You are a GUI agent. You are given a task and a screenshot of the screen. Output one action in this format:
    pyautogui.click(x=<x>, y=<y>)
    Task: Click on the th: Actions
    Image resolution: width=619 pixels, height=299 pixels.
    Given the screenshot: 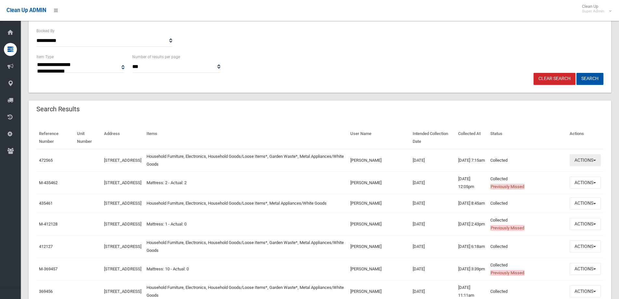 What is the action you would take?
    pyautogui.click(x=585, y=137)
    